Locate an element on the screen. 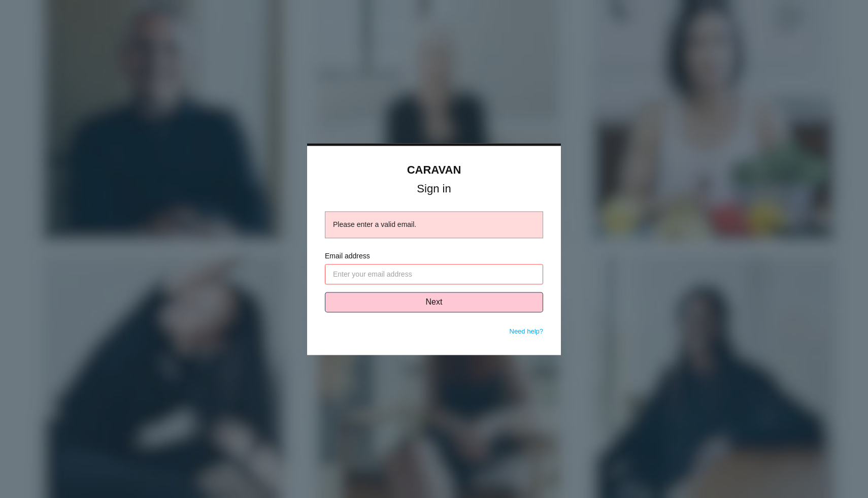 The image size is (868, 498). label: Email address is located at coordinates (434, 256).